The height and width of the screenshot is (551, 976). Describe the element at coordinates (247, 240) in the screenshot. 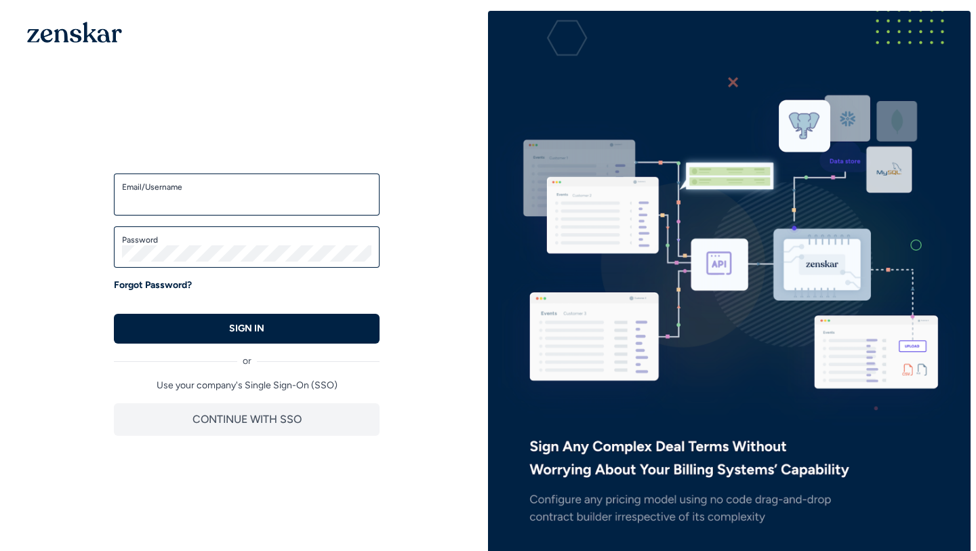

I see `label: Password` at that location.